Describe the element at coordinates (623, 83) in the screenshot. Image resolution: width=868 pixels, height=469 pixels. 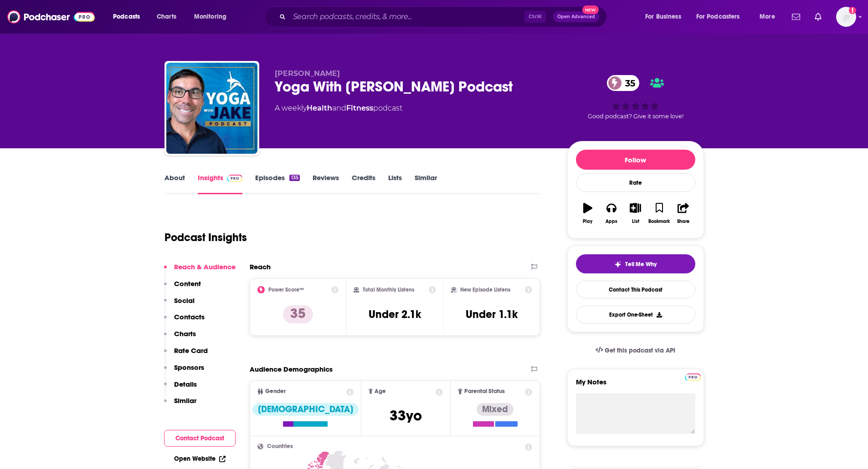
I see `a: 35` at that location.